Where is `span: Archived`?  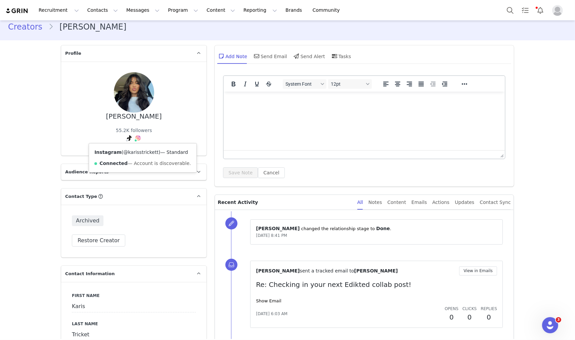
span: Archived is located at coordinates (88, 221).